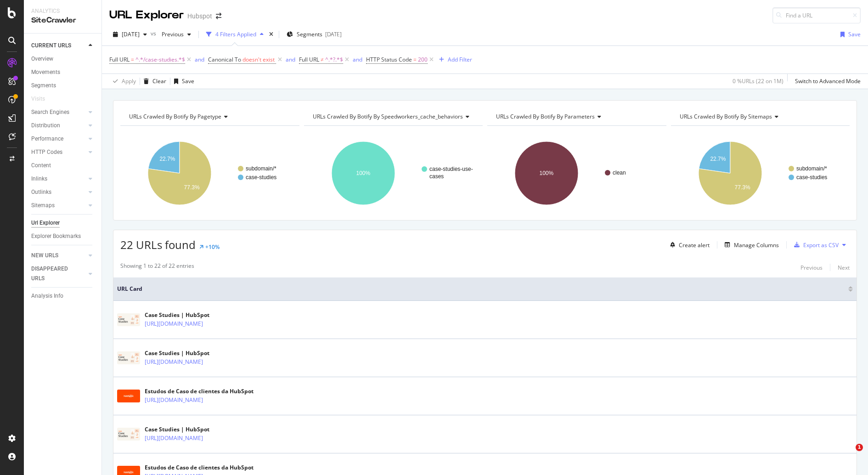 The width and height of the screenshot is (868, 475). I want to click on text: case-studies-use-, so click(451, 169).